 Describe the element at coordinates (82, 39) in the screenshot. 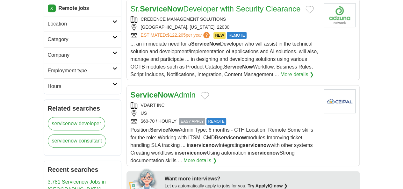

I see `a: Category` at that location.